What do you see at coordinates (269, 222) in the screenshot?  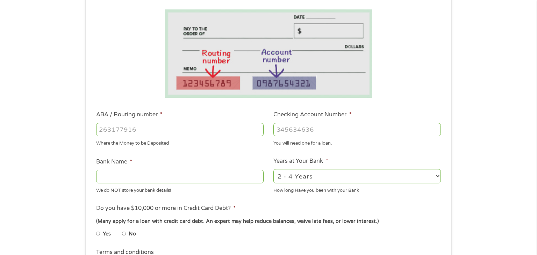 I see `div: (Many apply for a loan with credit card debt. An expert may help reduce balances, waive late fees...` at bounding box center [269, 222].